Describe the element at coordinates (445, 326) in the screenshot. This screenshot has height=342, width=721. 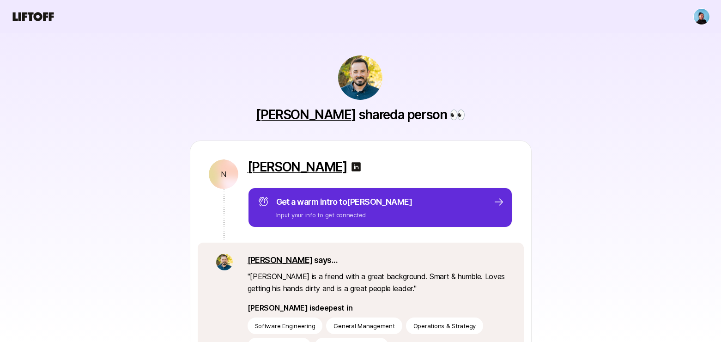
I see `p: Operations & Strategy` at that location.